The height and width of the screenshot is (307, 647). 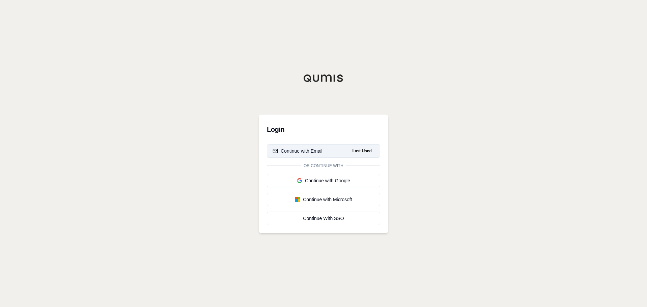 I want to click on div: Continue with Microsoft, so click(x=324, y=200).